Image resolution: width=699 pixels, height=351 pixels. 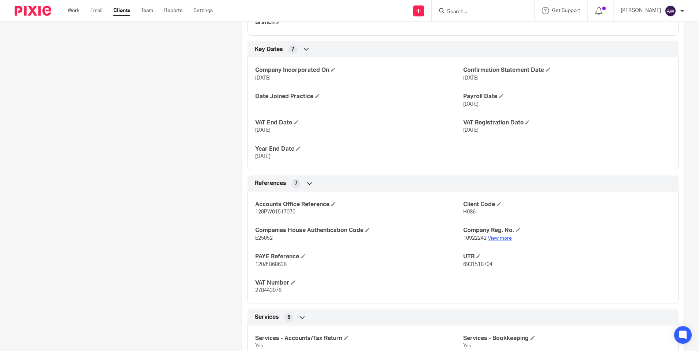 What do you see at coordinates (147, 11) in the screenshot?
I see `a: Team` at bounding box center [147, 11].